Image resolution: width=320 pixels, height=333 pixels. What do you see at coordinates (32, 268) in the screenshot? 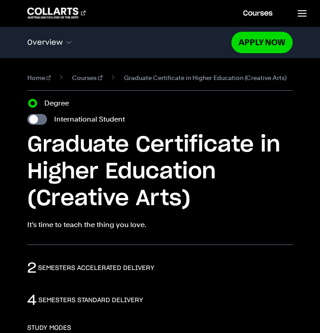
I see `p: 2` at bounding box center [32, 268].